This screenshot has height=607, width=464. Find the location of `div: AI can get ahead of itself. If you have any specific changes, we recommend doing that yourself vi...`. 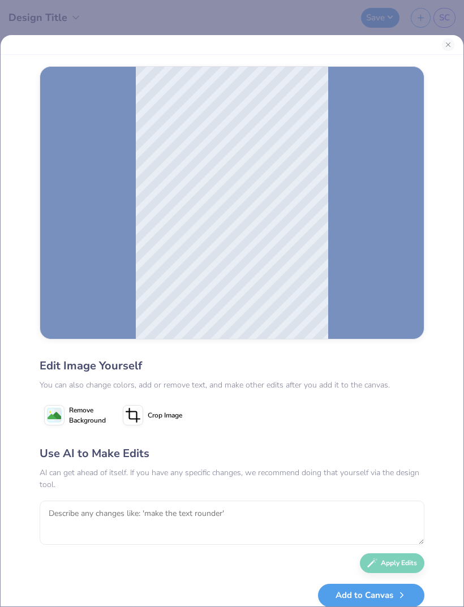

div: AI can get ahead of itself. If you have any specific changes, we recommend doing that yourself vi... is located at coordinates (232, 479).